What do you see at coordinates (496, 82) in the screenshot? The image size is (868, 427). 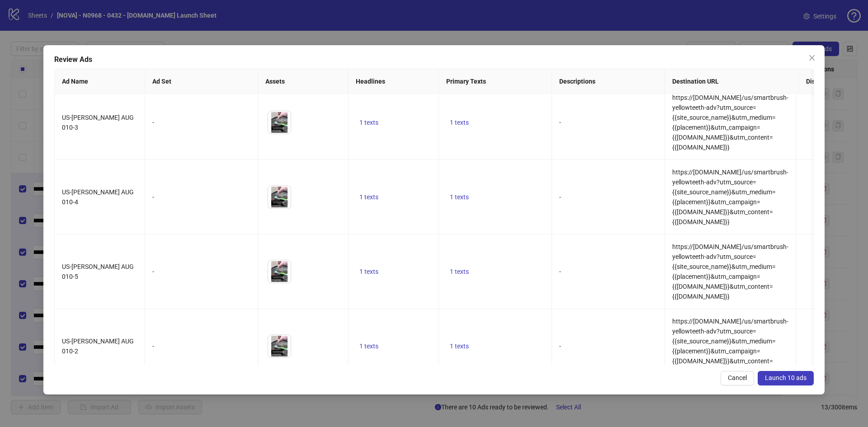 I see `th: Primary Texts` at bounding box center [496, 82].